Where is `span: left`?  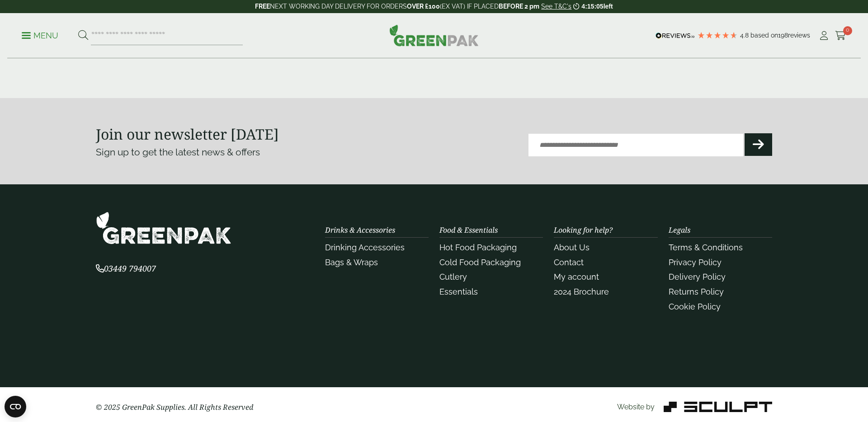
span: left is located at coordinates (608, 6).